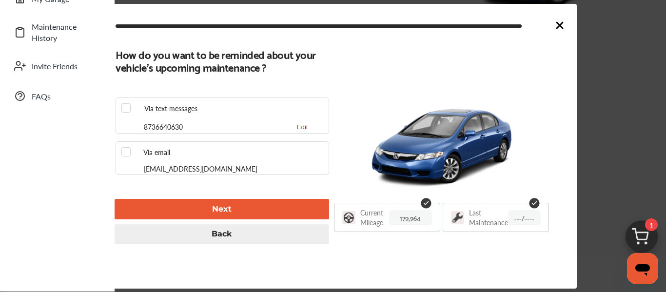 This screenshot has width=666, height=292. What do you see at coordinates (57, 32) in the screenshot?
I see `a: Maintenance History` at bounding box center [57, 32].